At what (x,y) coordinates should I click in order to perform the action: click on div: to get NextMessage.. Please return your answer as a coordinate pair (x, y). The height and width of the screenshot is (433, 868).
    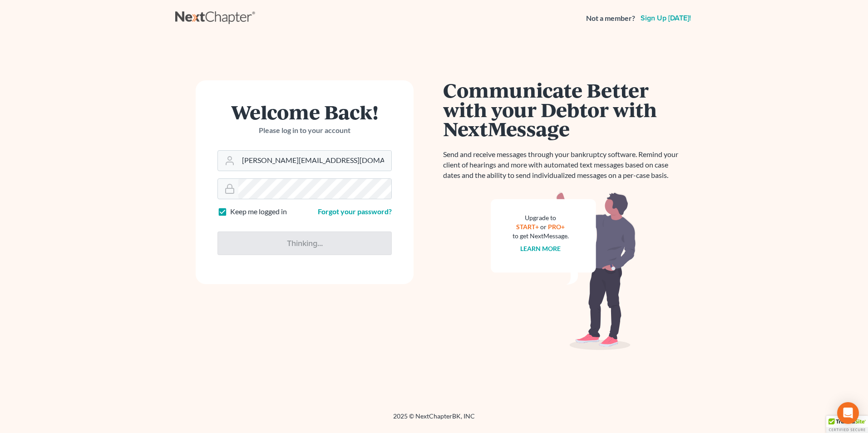
    Looking at the image, I should click on (540, 236).